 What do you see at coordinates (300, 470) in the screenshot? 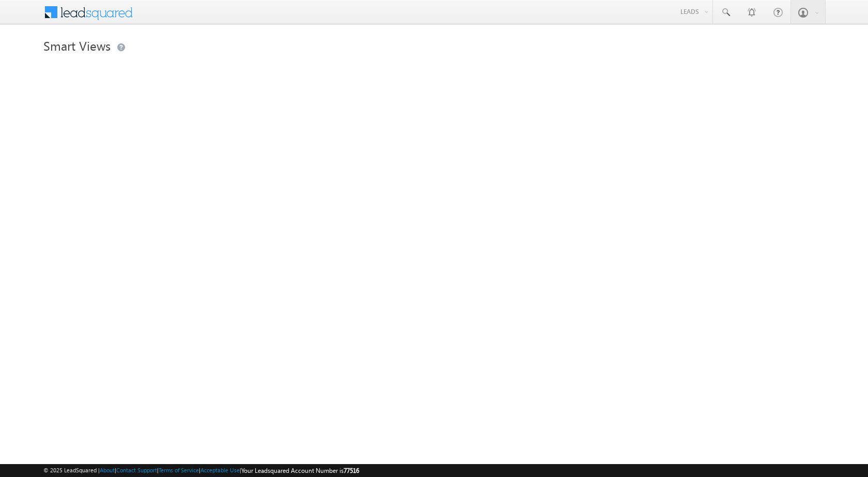
I see `span: Your Leadsquared Account Number is` at bounding box center [300, 470].